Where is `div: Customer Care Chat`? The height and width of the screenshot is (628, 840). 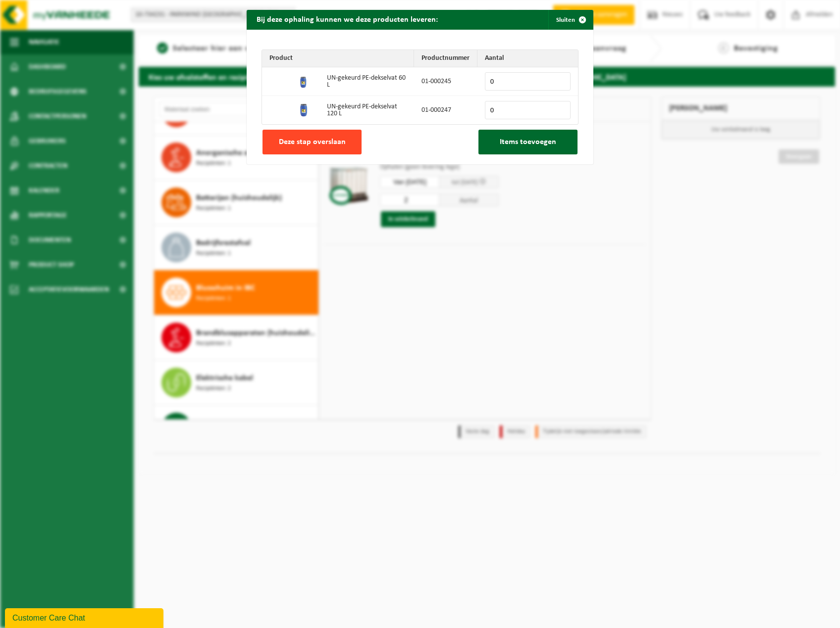
div: Customer Care Chat is located at coordinates (79, 12).